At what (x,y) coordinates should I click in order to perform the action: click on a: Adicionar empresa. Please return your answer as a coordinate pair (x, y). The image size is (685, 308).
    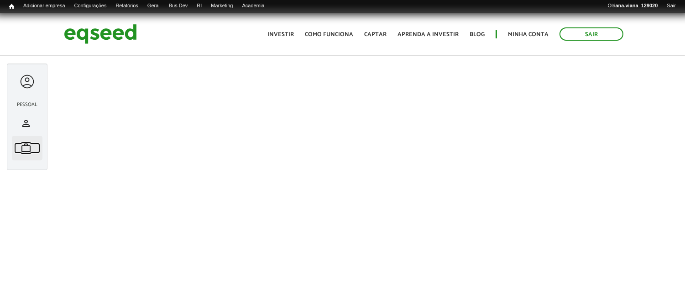
    Looking at the image, I should click on (44, 6).